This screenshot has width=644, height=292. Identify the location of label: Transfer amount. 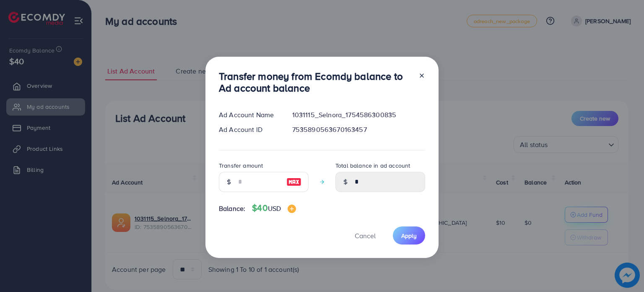
(241, 165).